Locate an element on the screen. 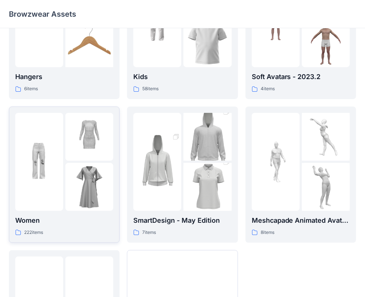 This screenshot has height=297, width=365. p: 4 items is located at coordinates (267, 89).